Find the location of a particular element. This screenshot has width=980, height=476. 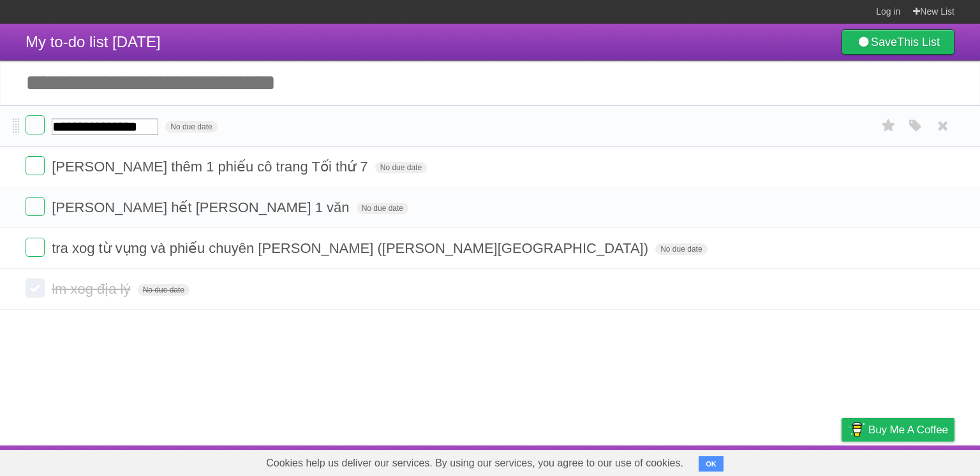

button: OK is located at coordinates (711, 464).